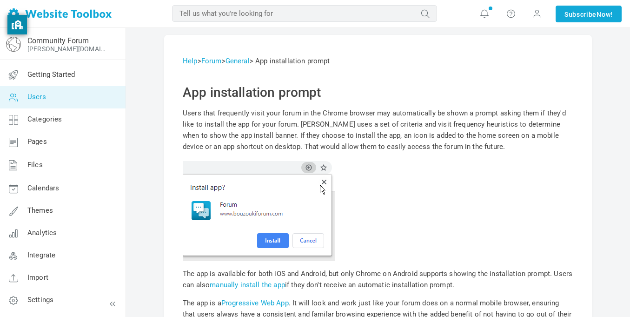 This screenshot has width=630, height=317. I want to click on span: Calendars, so click(43, 188).